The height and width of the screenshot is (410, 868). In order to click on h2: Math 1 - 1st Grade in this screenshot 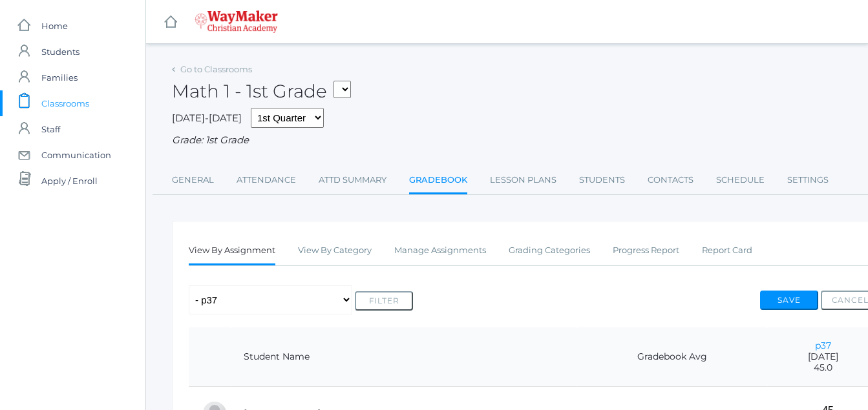, I will do `click(261, 91)`.